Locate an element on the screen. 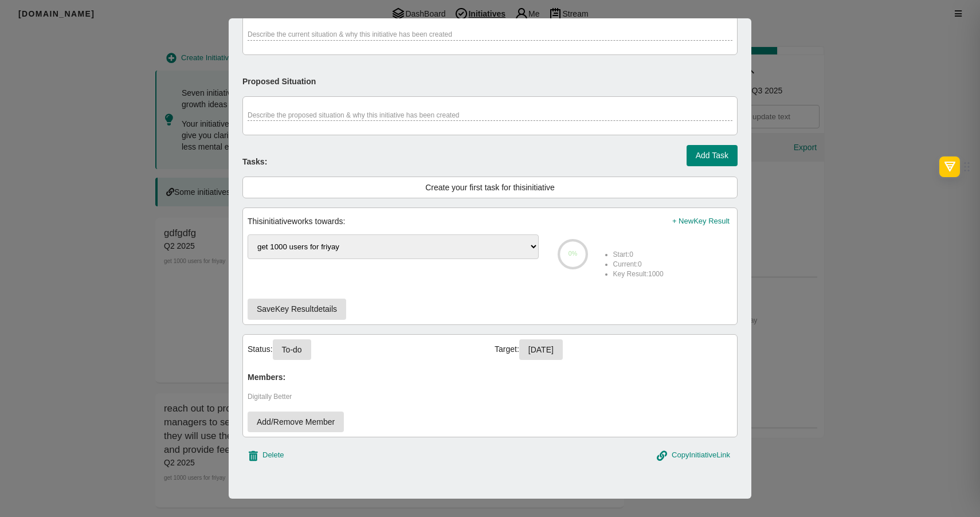 The image size is (980, 517). p: Tasks: is located at coordinates (257, 156).